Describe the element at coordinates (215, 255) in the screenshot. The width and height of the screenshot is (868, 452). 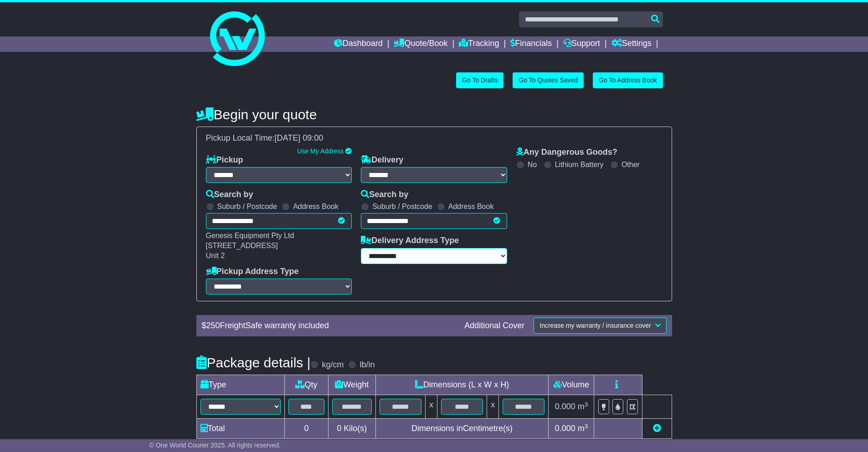
I see `span: Unit 2` at that location.